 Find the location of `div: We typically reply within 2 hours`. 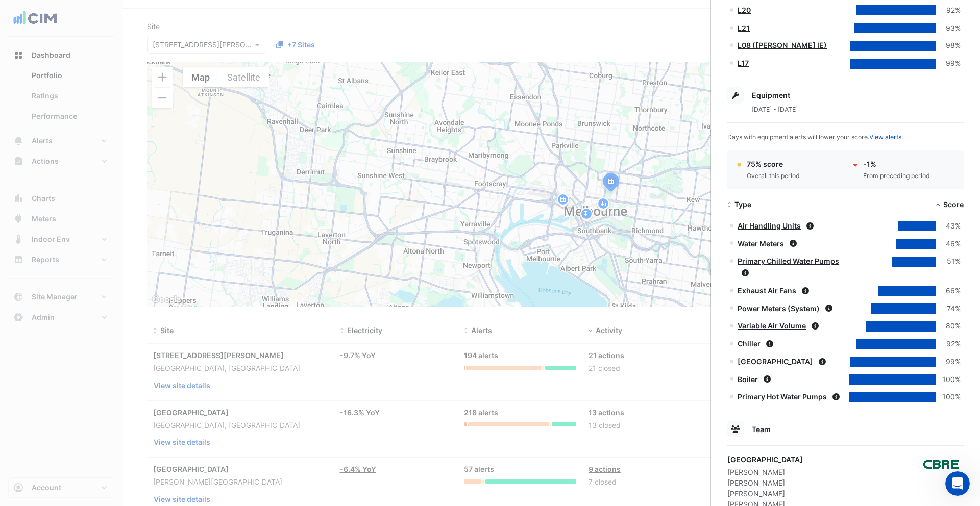

div: We typically reply within 2 hours is located at coordinates (95, 145).